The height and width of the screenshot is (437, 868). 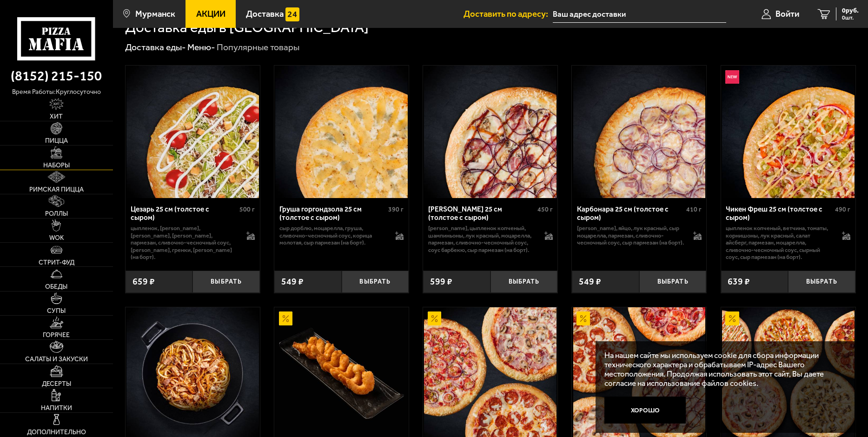 What do you see at coordinates (56, 408) in the screenshot?
I see `span: Напитки` at bounding box center [56, 408].